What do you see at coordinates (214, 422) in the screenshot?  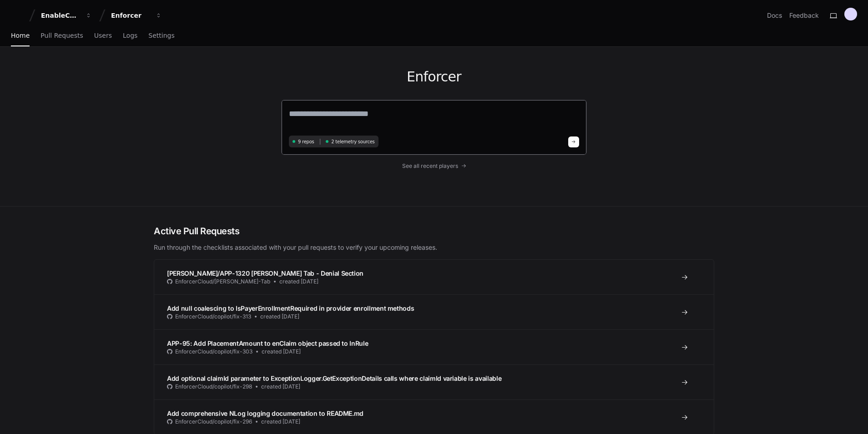 I see `span: EnforcerCloud/copilot/fix-296` at bounding box center [214, 422].